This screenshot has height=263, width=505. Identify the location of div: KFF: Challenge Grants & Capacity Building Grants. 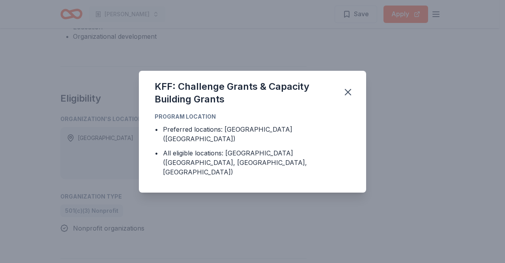
(244, 93).